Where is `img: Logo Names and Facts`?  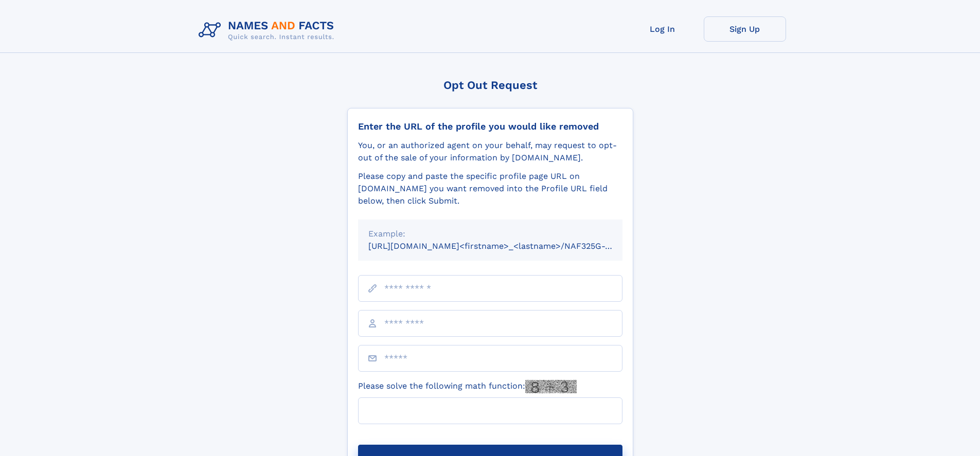
img: Logo Names and Facts is located at coordinates (269, 31).